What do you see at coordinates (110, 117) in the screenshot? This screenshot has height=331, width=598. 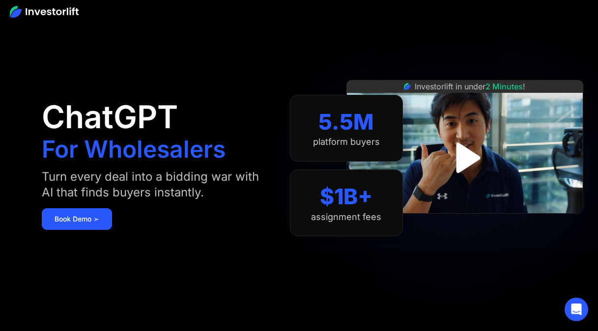 I see `h1: ChatGPT` at bounding box center [110, 117].